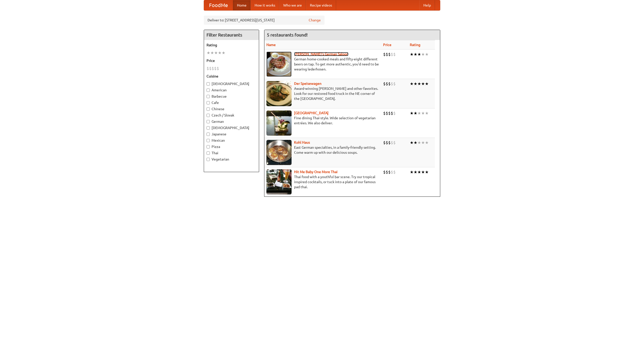  Describe the element at coordinates (231, 159) in the screenshot. I see `label: Vegetarian` at that location.